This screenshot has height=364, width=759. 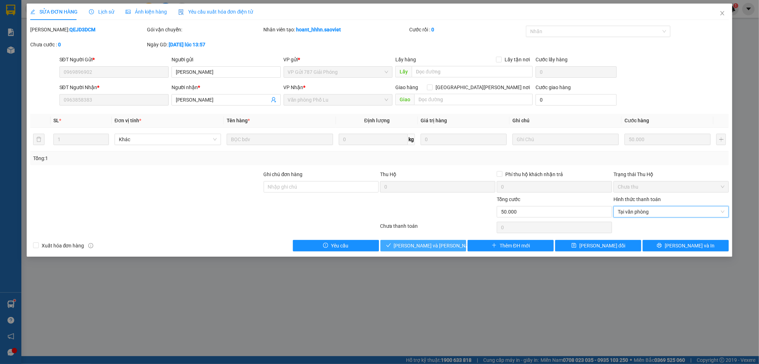 I want to click on div: VP gửi, so click(x=338, y=59).